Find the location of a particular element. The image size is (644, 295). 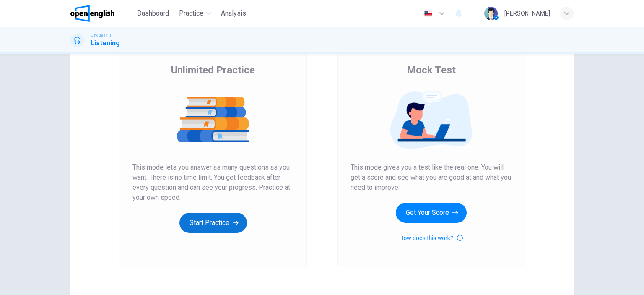

button: Dashboard is located at coordinates (153, 13).